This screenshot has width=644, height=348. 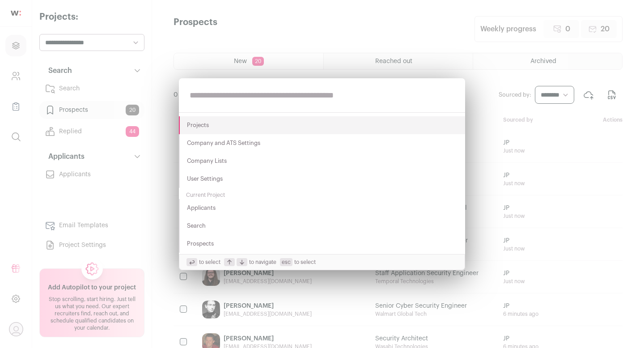 I want to click on button: Applicants, so click(x=322, y=208).